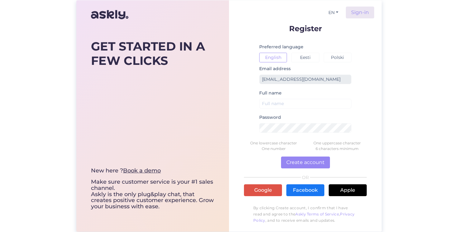 This screenshot has height=232, width=458. Describe the element at coordinates (282, 47) in the screenshot. I see `label: Preferred language` at that location.